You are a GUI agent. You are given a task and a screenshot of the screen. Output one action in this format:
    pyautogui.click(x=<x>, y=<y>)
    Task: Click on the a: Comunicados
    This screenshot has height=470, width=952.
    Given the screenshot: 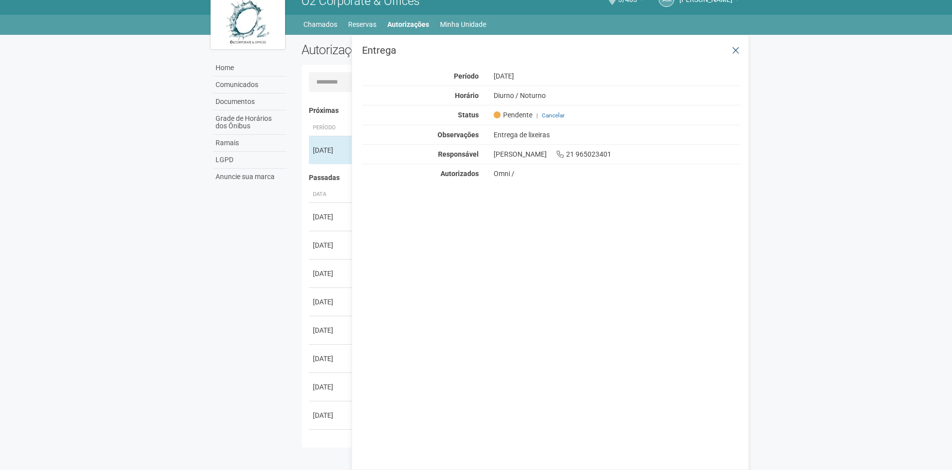 What is the action you would take?
    pyautogui.click(x=250, y=85)
    